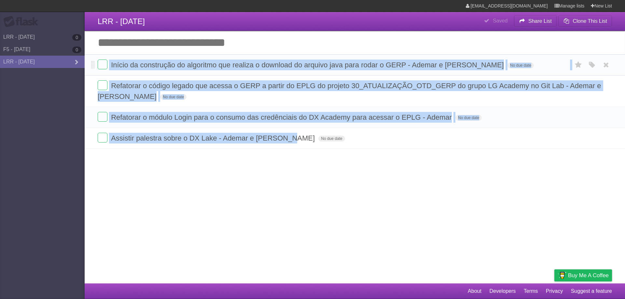 This screenshot has width=625, height=299. I want to click on button: Share List, so click(535, 21).